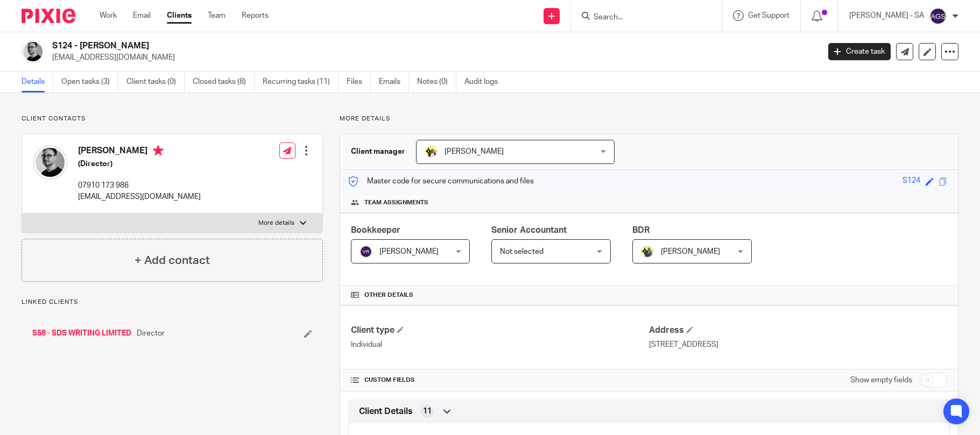 This screenshot has width=980, height=435. What do you see at coordinates (881, 380) in the screenshot?
I see `label: Show empty fields` at bounding box center [881, 380].